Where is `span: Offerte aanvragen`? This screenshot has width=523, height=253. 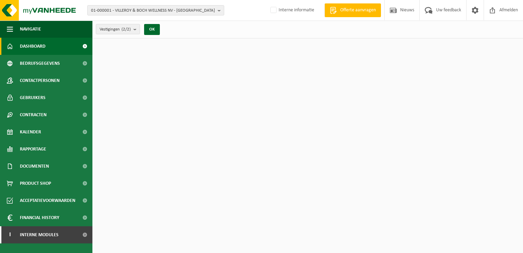
span: Offerte aanvragen is located at coordinates (358, 10).